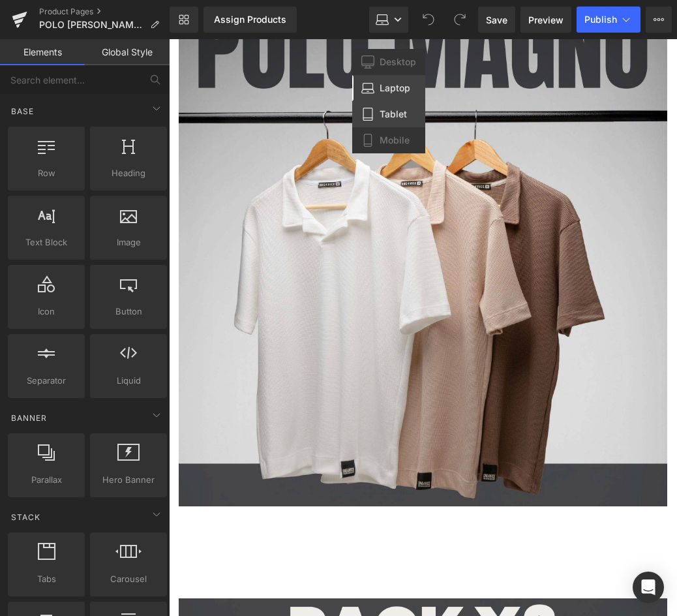  Describe the element at coordinates (497, 19) in the screenshot. I see `span: Save` at that location.